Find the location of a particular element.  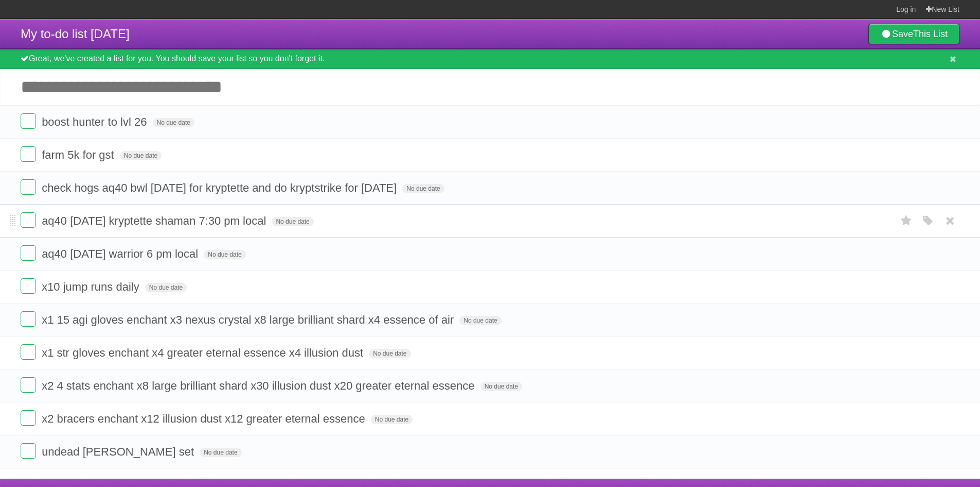

span: x2 bracers enchant x12 illusion dust x12 greater eternal essence is located at coordinates (204, 418).